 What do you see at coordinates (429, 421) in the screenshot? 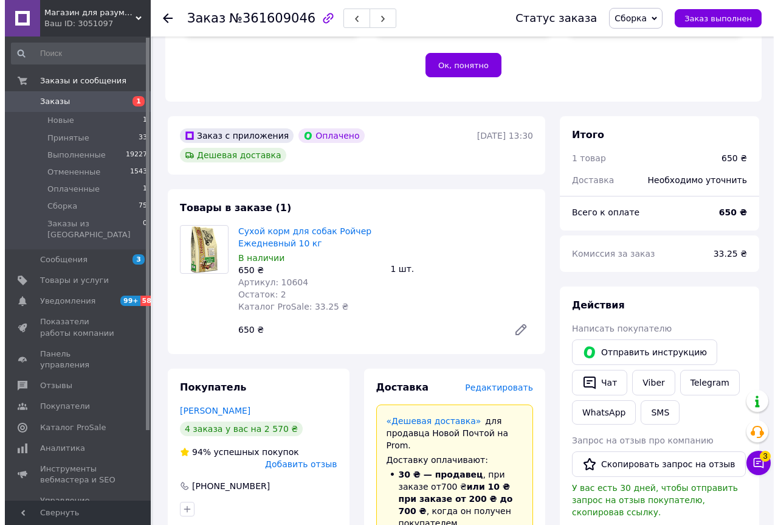
I see `a: «Дешевая доставка»` at bounding box center [429, 421].